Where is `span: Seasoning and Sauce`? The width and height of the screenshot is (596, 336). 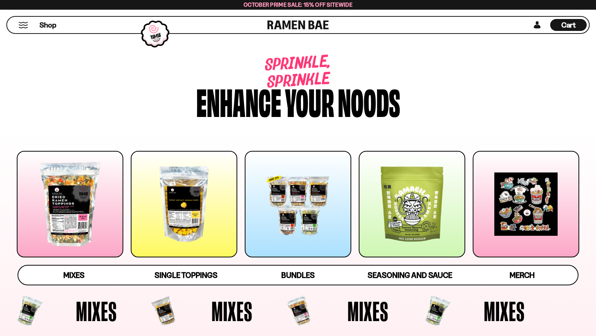 span: Seasoning and Sauce is located at coordinates (409, 275).